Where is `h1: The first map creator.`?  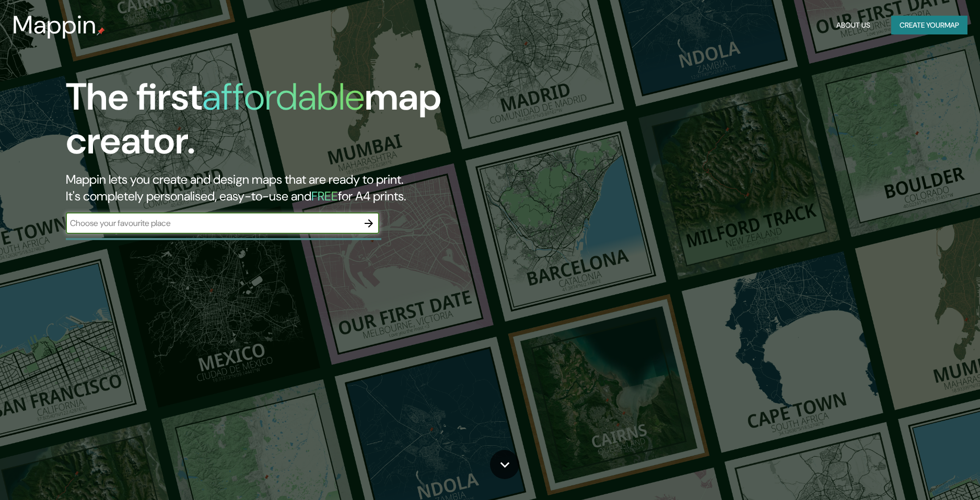
h1: The first map creator. is located at coordinates (311, 124).